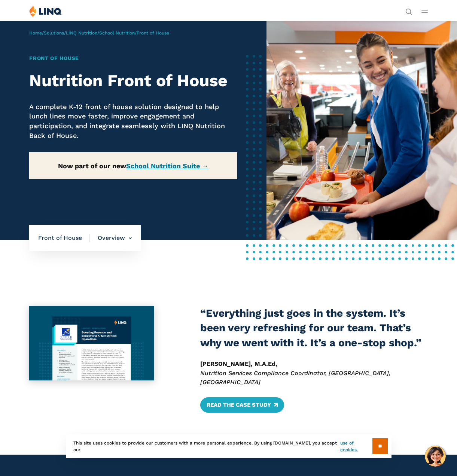  What do you see at coordinates (362, 130) in the screenshot?
I see `img: Front of House Banner` at bounding box center [362, 130].